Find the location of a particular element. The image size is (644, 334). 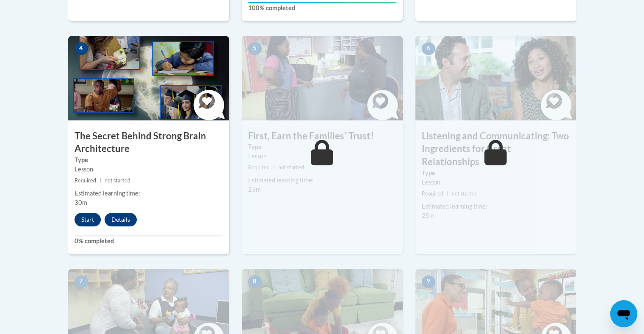

span: 9 is located at coordinates (428, 282).